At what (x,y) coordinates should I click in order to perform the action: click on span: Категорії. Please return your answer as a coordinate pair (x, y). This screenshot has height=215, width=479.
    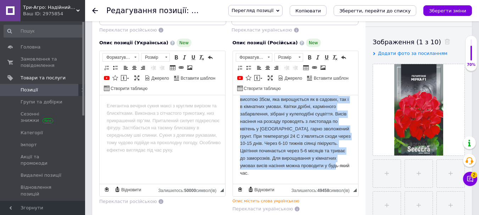
    Looking at the image, I should click on (32, 133).